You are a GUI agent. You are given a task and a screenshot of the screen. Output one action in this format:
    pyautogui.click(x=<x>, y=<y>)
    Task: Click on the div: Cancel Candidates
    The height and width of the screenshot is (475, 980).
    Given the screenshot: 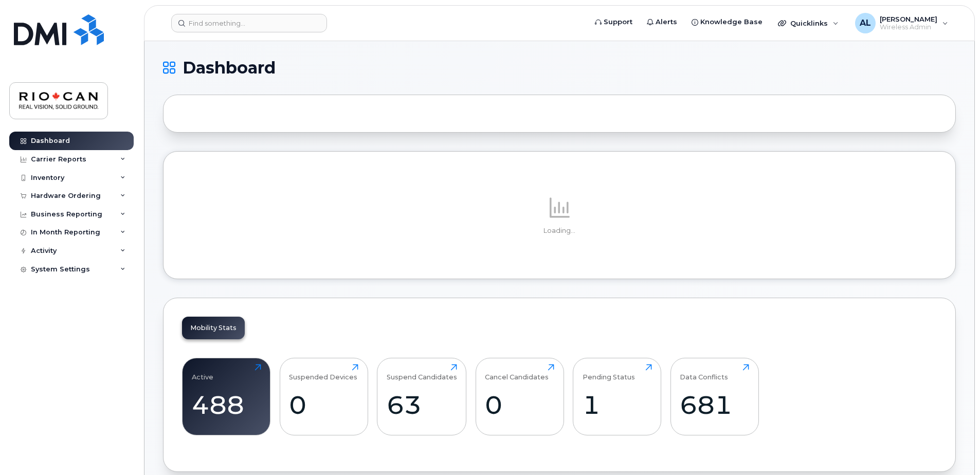 What is the action you would take?
    pyautogui.click(x=517, y=372)
    